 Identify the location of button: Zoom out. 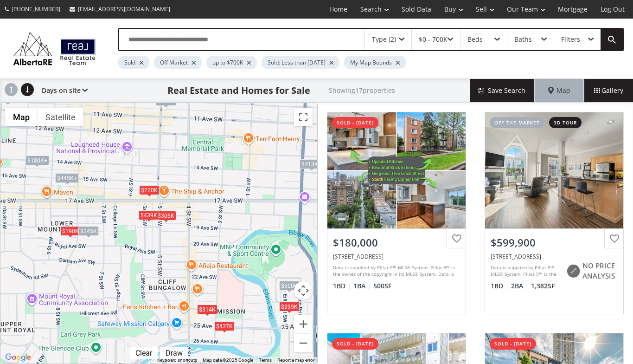
(303, 343).